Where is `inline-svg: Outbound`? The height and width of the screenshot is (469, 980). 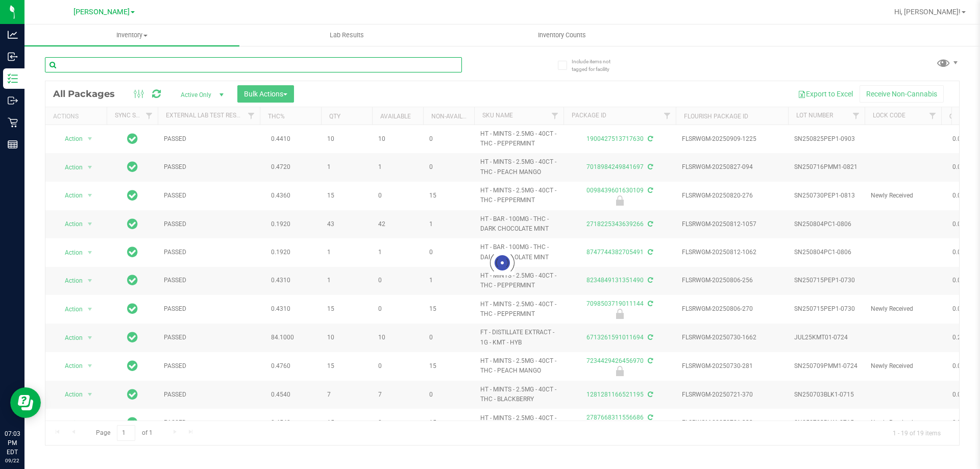
inline-svg: Outbound is located at coordinates (13, 101).